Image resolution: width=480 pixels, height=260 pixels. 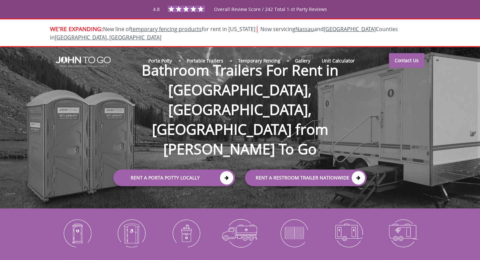 I want to click on a: rent a RESTROOM TRAILER Nationwide, so click(x=306, y=177).